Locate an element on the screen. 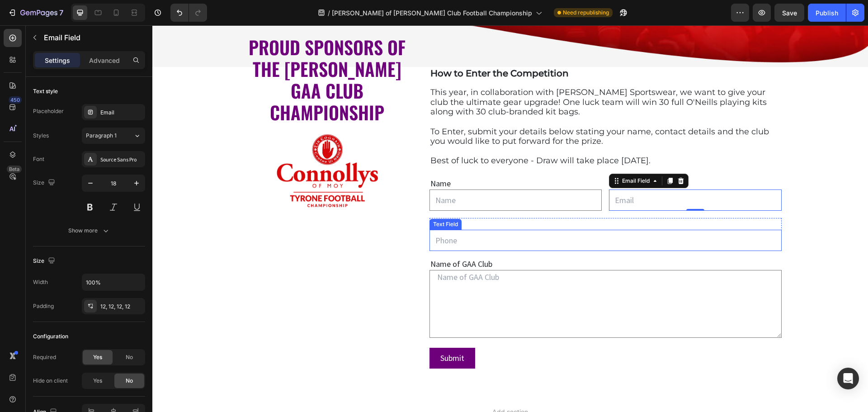  p: Advanced is located at coordinates (104, 60).